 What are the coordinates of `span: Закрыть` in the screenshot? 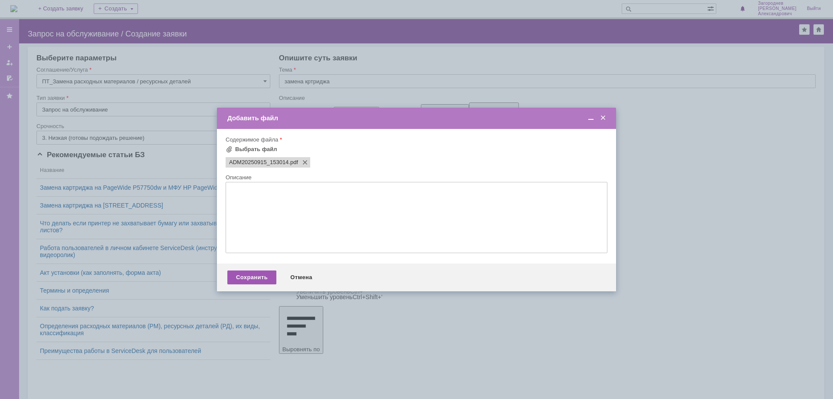 It's located at (603, 118).